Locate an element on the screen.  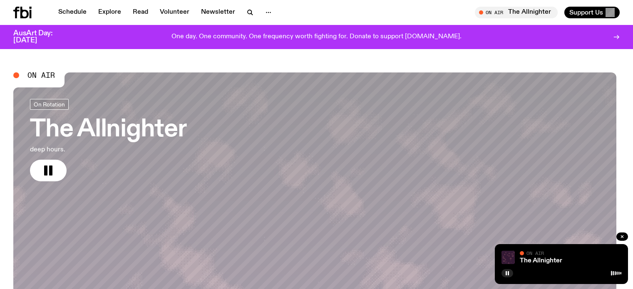
h3: The Allnighter is located at coordinates (108, 130).